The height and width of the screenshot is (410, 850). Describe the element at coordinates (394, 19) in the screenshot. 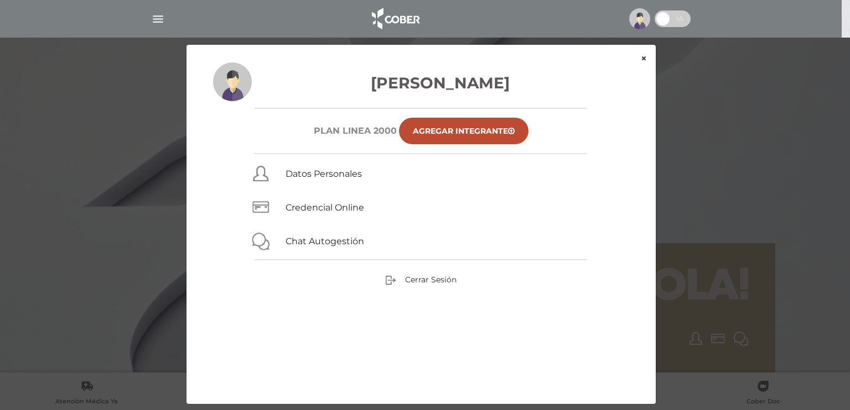

I see `img: logo_cober_home-white.png` at that location.